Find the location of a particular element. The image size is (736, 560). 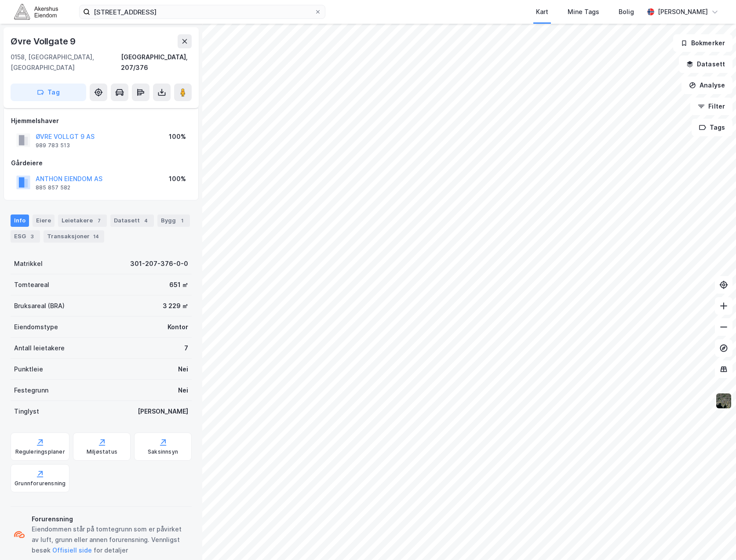

div: Info is located at coordinates (20, 221).